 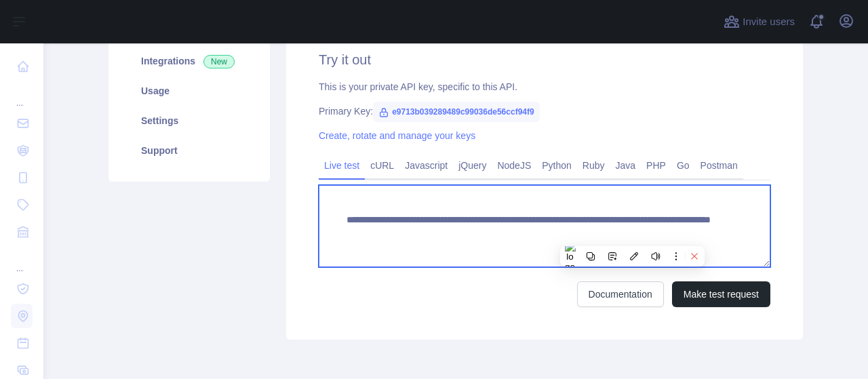 What do you see at coordinates (382, 166) in the screenshot?
I see `a: cURL` at bounding box center [382, 166].